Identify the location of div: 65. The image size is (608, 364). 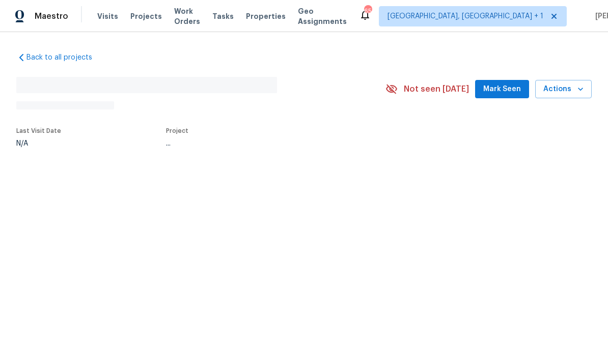
(368, 11).